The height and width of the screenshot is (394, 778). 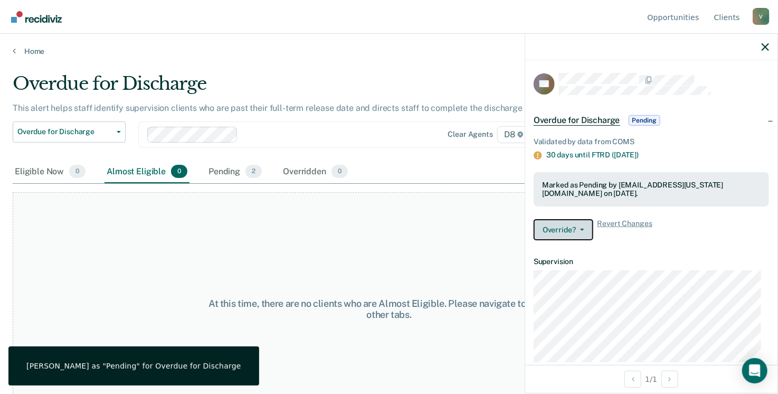 What do you see at coordinates (651, 141) in the screenshot?
I see `div: Validated by data from COMS` at bounding box center [651, 141].